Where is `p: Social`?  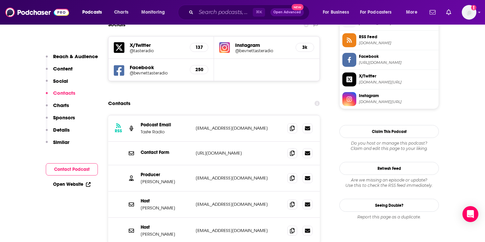
p: Social is located at coordinates (60, 81).